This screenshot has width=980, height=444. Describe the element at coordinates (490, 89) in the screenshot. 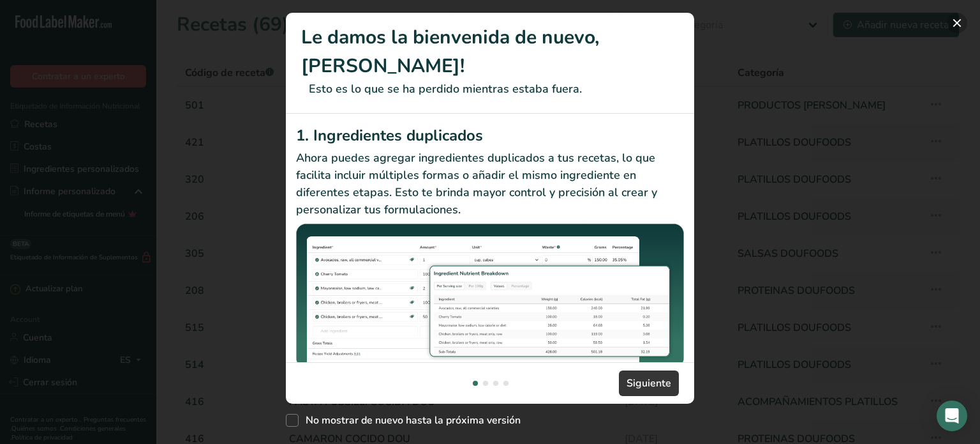

I see `p: Esto es lo que se ha perdido mientras estaba fuera.` at that location.